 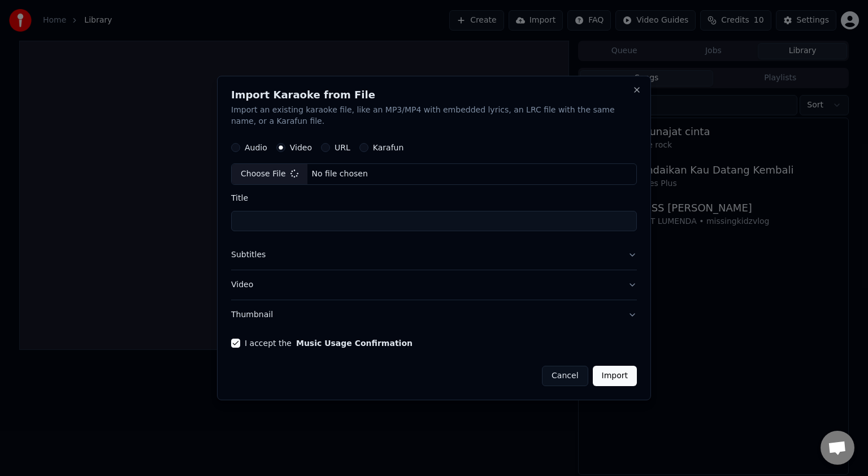 I want to click on label: Audio, so click(x=256, y=148).